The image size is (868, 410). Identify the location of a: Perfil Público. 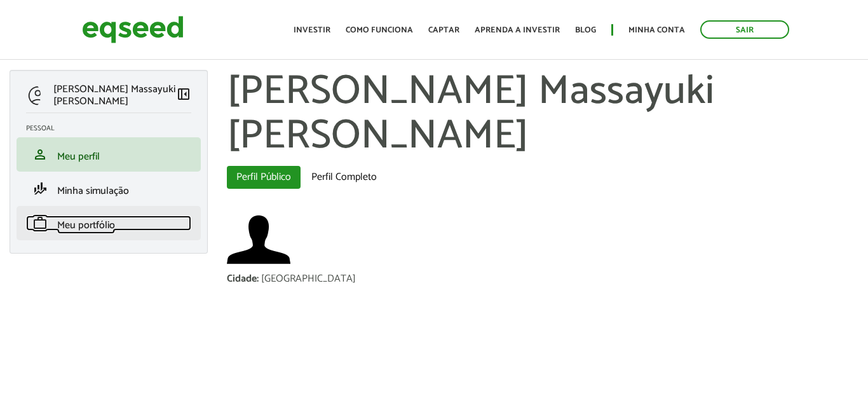
(264, 178).